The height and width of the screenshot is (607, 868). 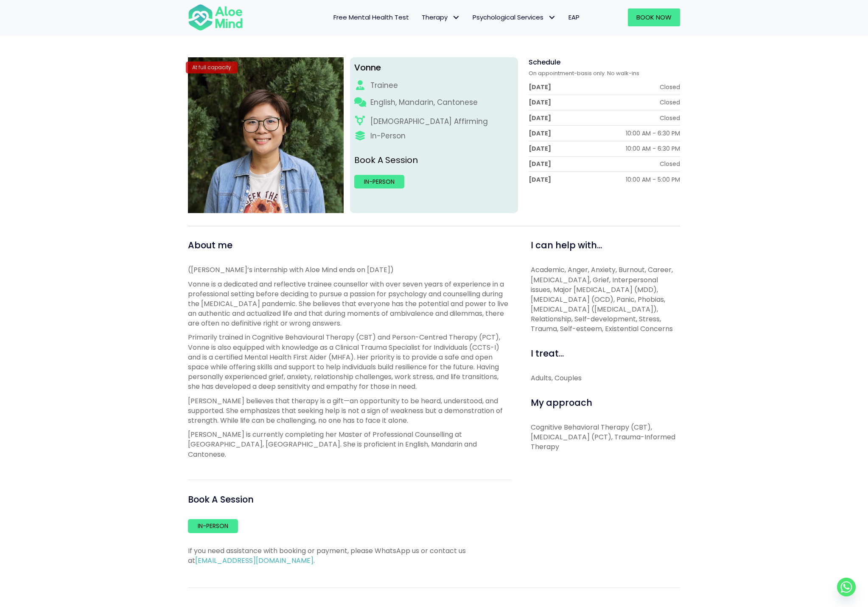 I want to click on p: Vonne is a dedicated and reflective trainee counsellor with over seven years of experience in a p..., so click(x=349, y=304).